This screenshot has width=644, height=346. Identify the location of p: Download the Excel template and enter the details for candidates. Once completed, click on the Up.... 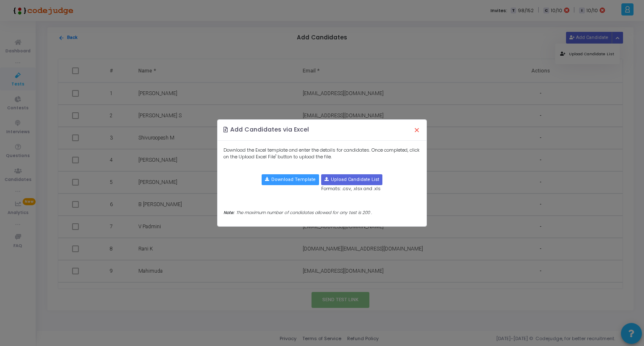
(322, 153).